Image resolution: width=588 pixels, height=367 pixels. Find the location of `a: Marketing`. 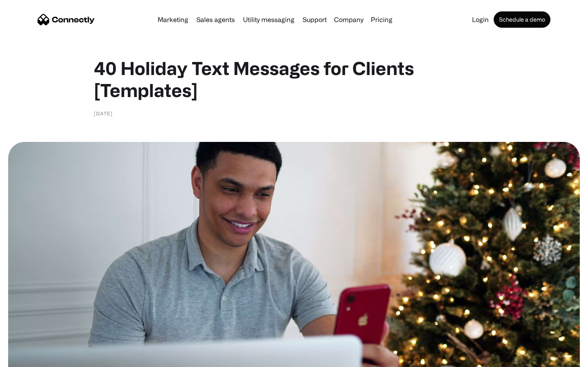

a: Marketing is located at coordinates (172, 20).